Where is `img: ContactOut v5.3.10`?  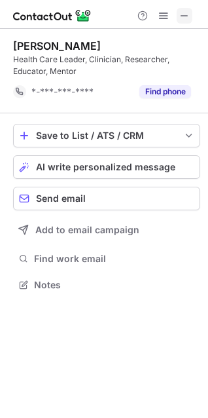 img: ContactOut v5.3.10 is located at coordinates (52, 16).